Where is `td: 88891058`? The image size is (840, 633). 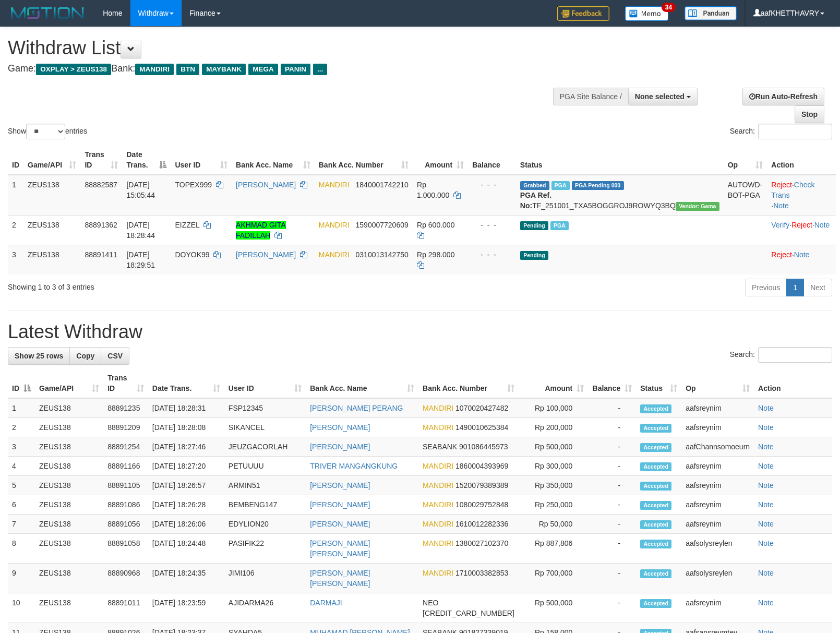
td: 88891058 is located at coordinates (126, 549).